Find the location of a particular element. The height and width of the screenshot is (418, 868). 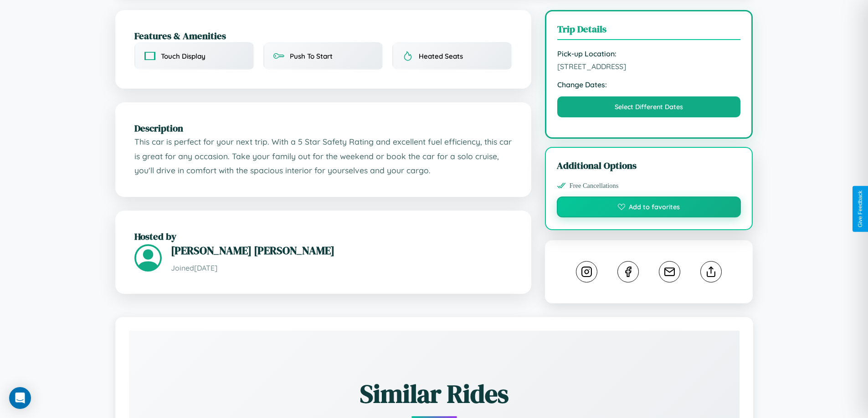

span: Touch Display is located at coordinates (183, 56).